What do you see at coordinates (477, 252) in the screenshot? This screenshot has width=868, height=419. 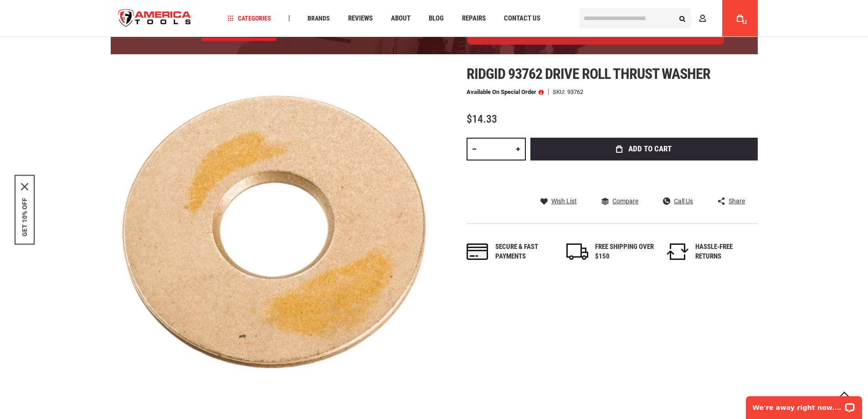 I see `img: payments` at bounding box center [477, 252].